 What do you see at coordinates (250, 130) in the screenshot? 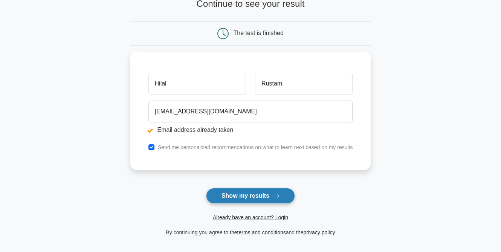
I see `li: Email address already taken` at bounding box center [250, 130].